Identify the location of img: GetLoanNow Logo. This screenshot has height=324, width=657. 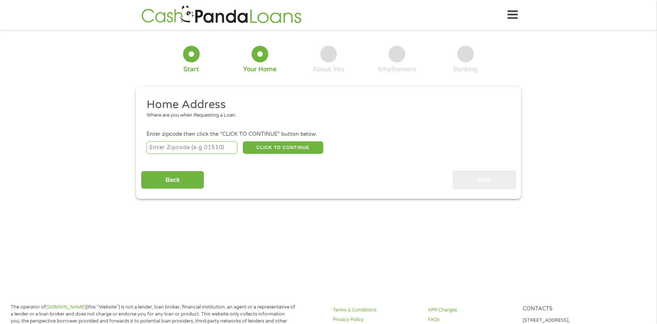
(221, 15).